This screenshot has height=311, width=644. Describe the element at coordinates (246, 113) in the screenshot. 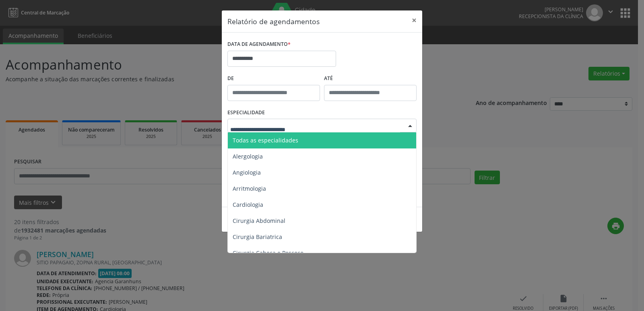

I see `label: ESPECIALIDADE` at that location.